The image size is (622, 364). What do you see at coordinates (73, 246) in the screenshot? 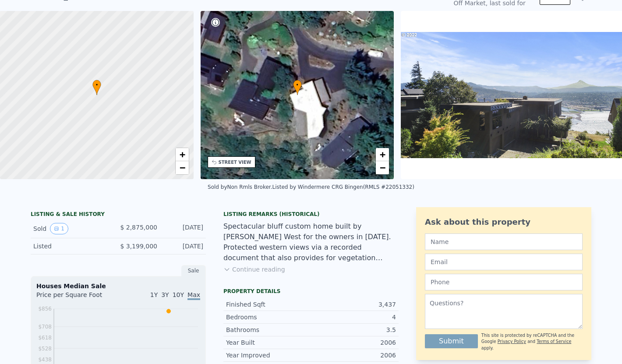
I see `div: Listed` at bounding box center [73, 246].